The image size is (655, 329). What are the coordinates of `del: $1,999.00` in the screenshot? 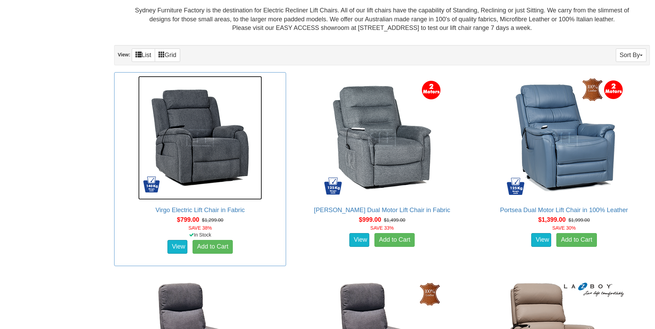 It's located at (579, 220).